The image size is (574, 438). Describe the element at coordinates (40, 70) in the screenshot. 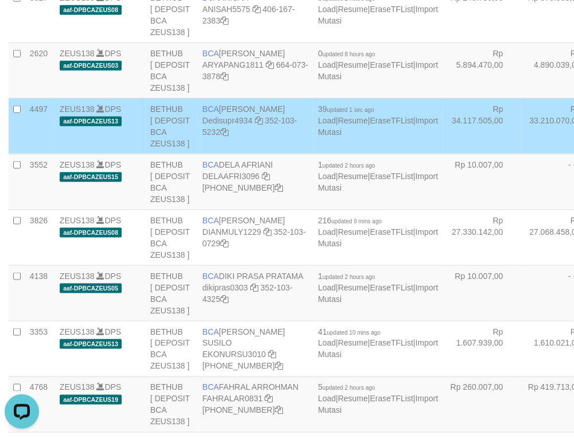

I see `td: 2620` at that location.